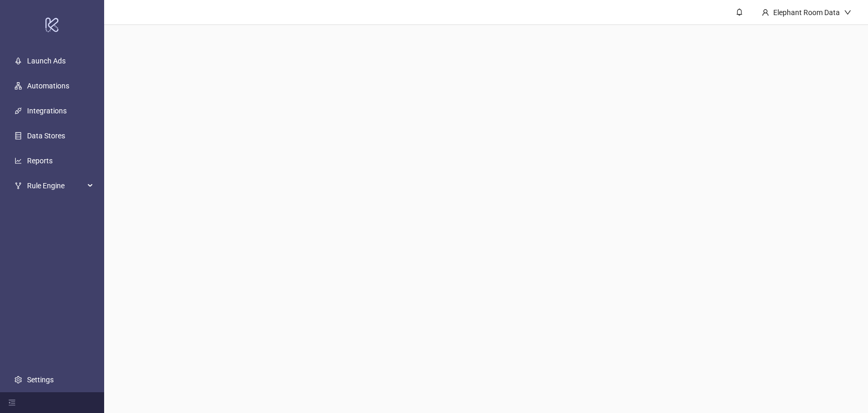 This screenshot has width=868, height=413. I want to click on span: menu-fold, so click(12, 403).